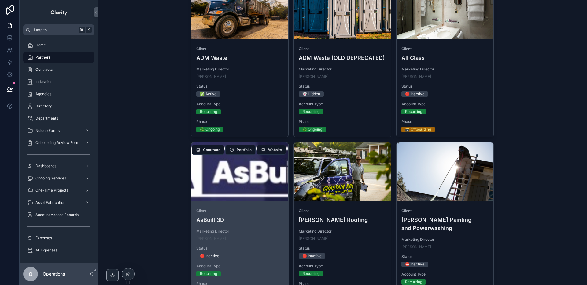  What do you see at coordinates (342, 58) in the screenshot?
I see `h4: ADM Waste (OLD DEPRECATED)` at bounding box center [342, 58].